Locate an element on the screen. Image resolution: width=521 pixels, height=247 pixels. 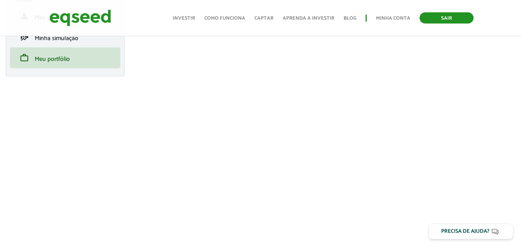
span: finance_mode is located at coordinates (24, 37).